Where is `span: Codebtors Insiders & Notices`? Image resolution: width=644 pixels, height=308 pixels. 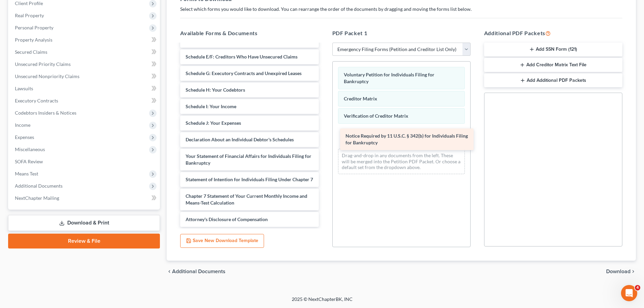 span: Codebtors Insiders & Notices is located at coordinates (45, 112).